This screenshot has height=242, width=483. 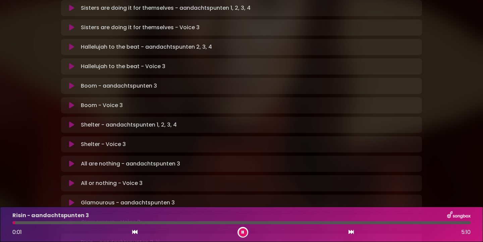 What do you see at coordinates (146, 47) in the screenshot?
I see `p: Hallelujah to the beat - aandachtspunten 2, 3, 4` at bounding box center [146, 47].